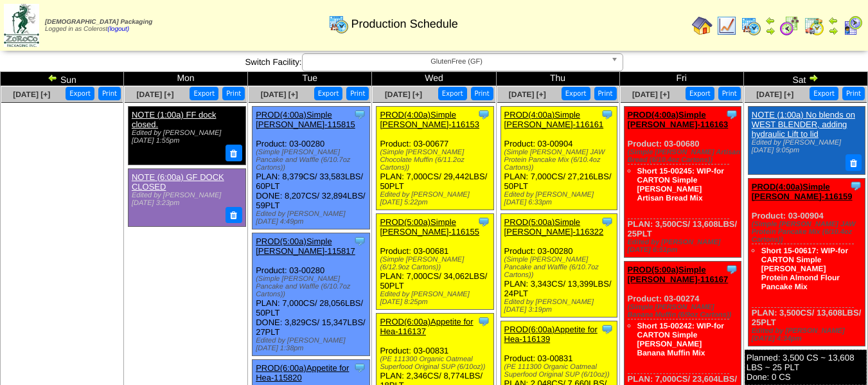 Image resolution: width=868 pixels, height=385 pixels. Describe the element at coordinates (806, 367) in the screenshot. I see `div: Planned: 3,500 CS ~ 13,608 LBS ~ 25 PLT Done: 0 CS` at that location.